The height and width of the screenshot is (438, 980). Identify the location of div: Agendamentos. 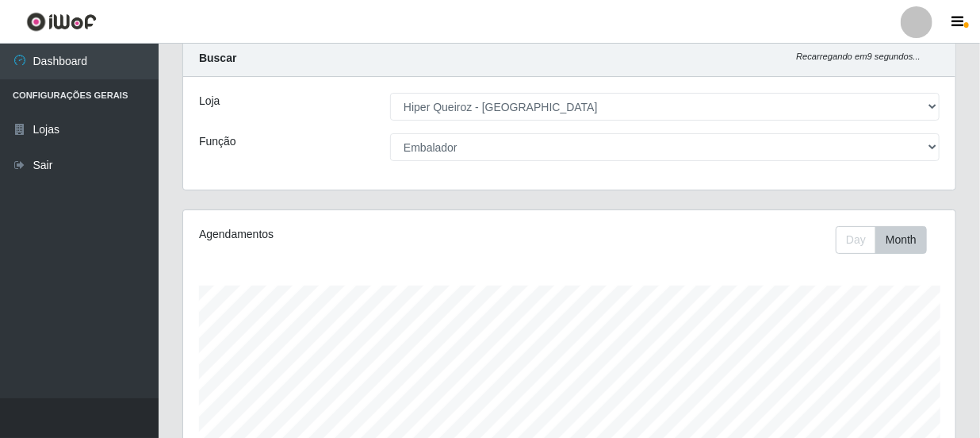
(346, 234).